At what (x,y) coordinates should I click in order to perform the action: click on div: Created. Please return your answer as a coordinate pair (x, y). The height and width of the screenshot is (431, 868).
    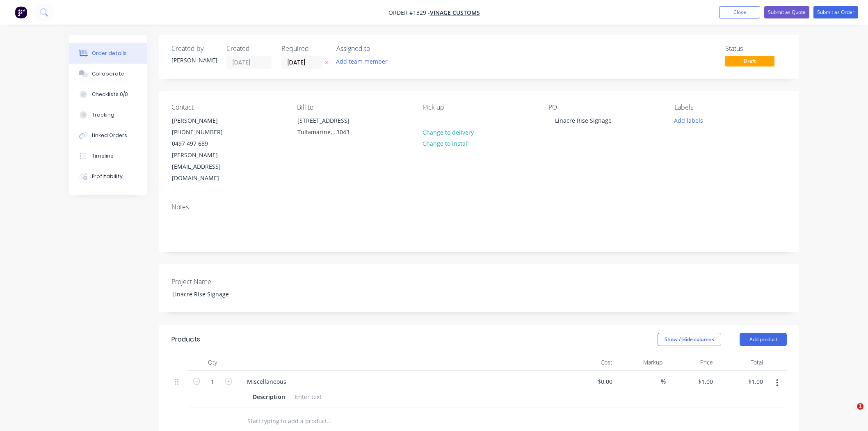
    Looking at the image, I should click on (249, 48).